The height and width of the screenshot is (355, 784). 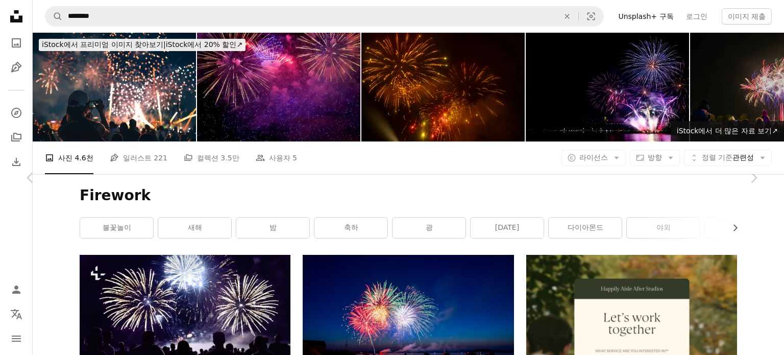 I want to click on span: iStock에서 20% 할인 ↗, so click(x=142, y=44).